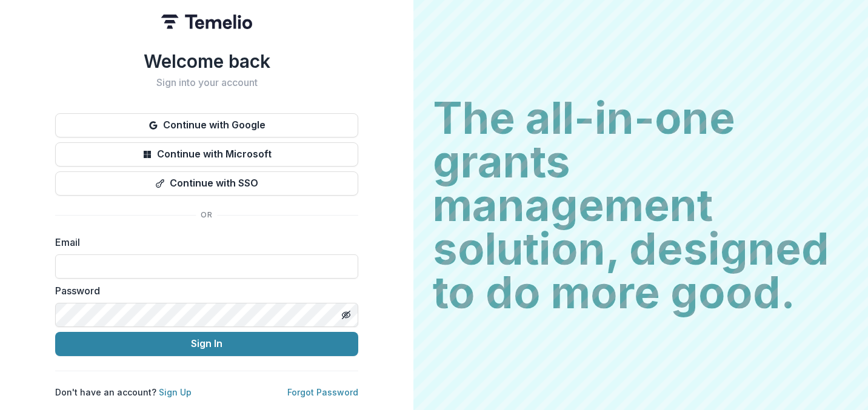 This screenshot has height=410, width=868. Describe the element at coordinates (207, 22) in the screenshot. I see `img: Temelio` at that location.